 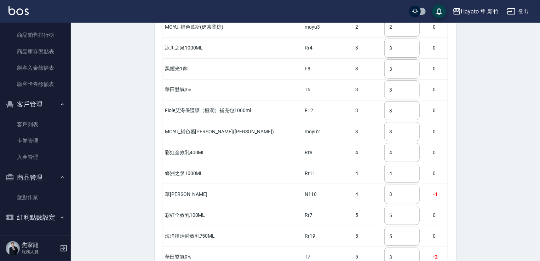 I want to click on button: 商品管理, so click(x=35, y=178).